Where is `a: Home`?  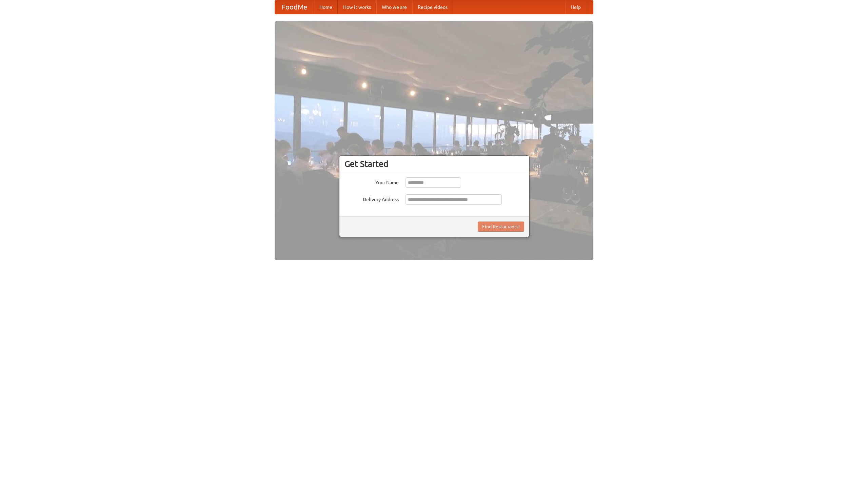 a: Home is located at coordinates (326, 7).